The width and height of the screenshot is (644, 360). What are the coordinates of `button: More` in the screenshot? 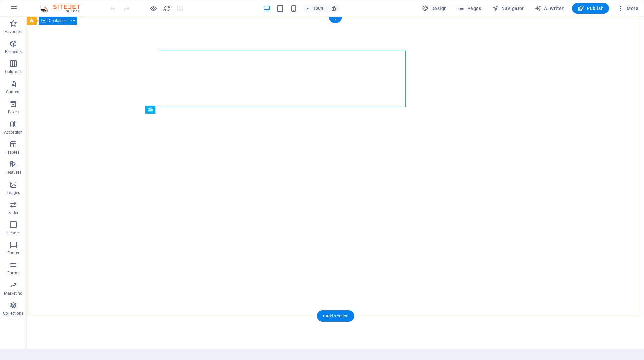 It's located at (628, 9).